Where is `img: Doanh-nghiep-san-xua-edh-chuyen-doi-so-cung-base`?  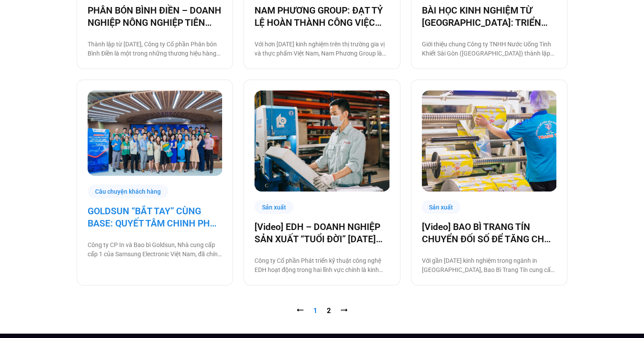 img: Doanh-nghiep-san-xua-edh-chuyen-doi-so-cung-base is located at coordinates (322, 141).